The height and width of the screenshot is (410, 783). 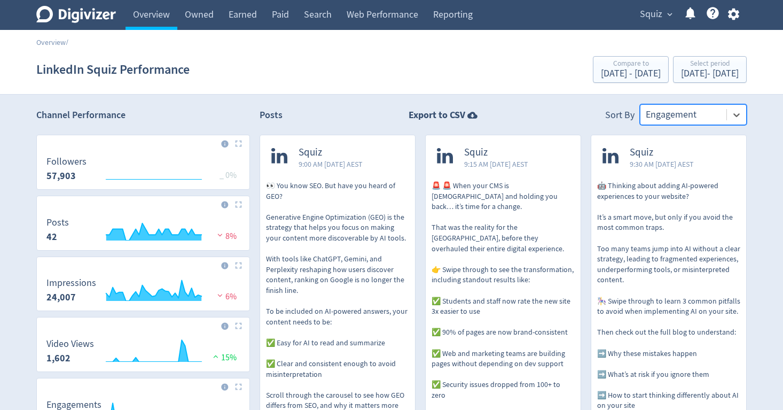 I want to click on svg: Followers 57,903, so click(x=143, y=170).